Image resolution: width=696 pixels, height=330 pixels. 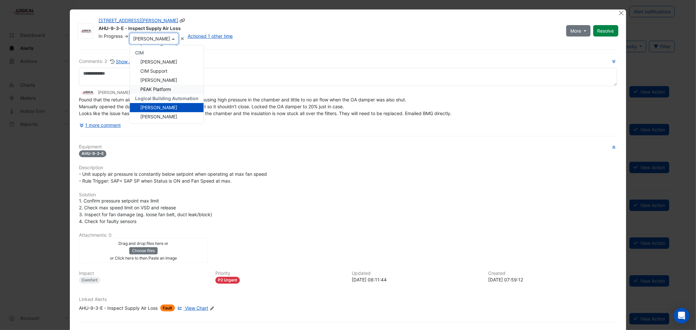 I want to click on small: Drag and drop files here or, so click(x=143, y=243).